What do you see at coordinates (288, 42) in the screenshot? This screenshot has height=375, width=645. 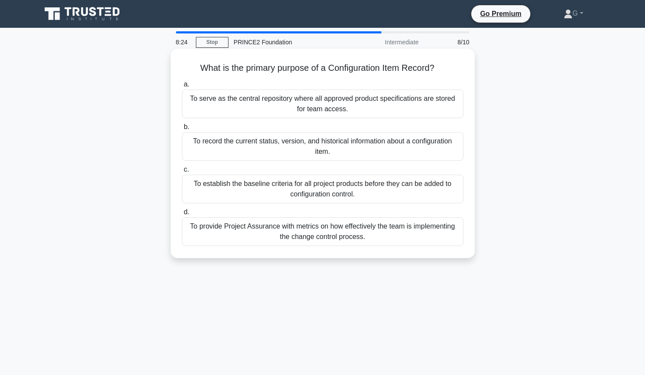 I see `div: PRINCE2 Foundation` at bounding box center [288, 42].